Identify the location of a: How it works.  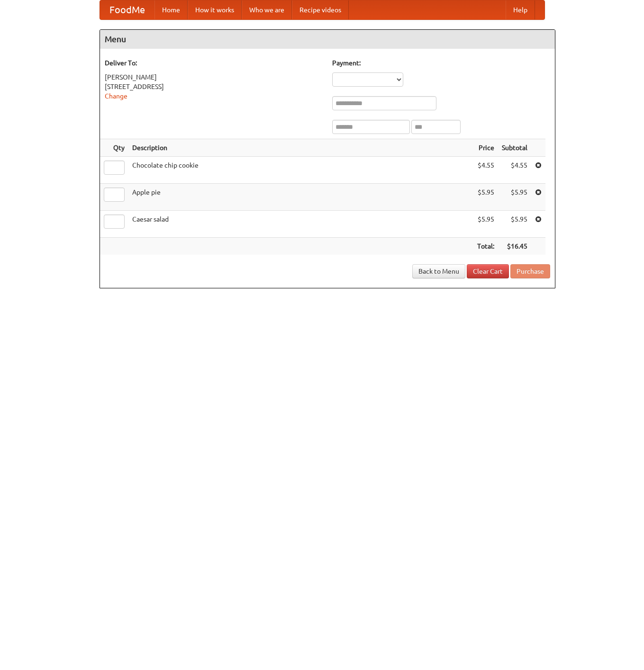
(214, 10).